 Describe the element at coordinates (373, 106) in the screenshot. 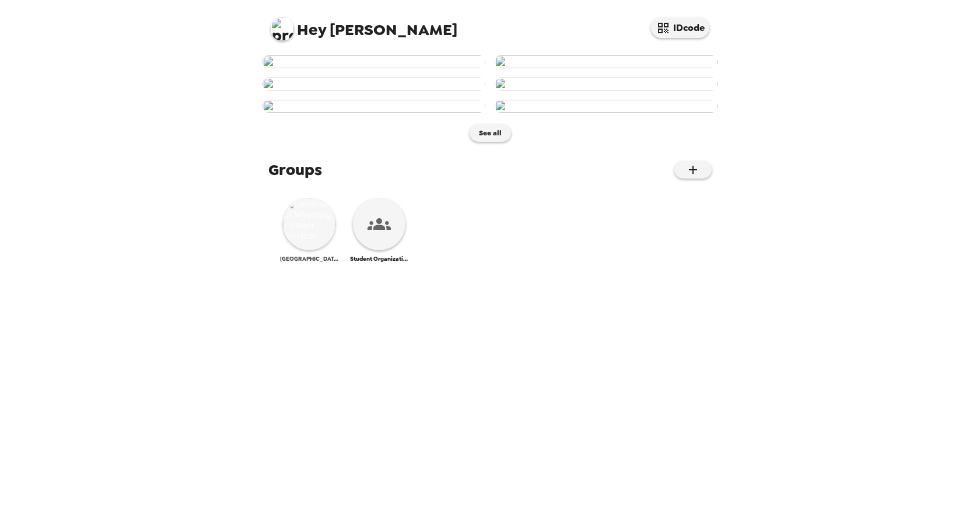

I see `img: user-202201` at that location.